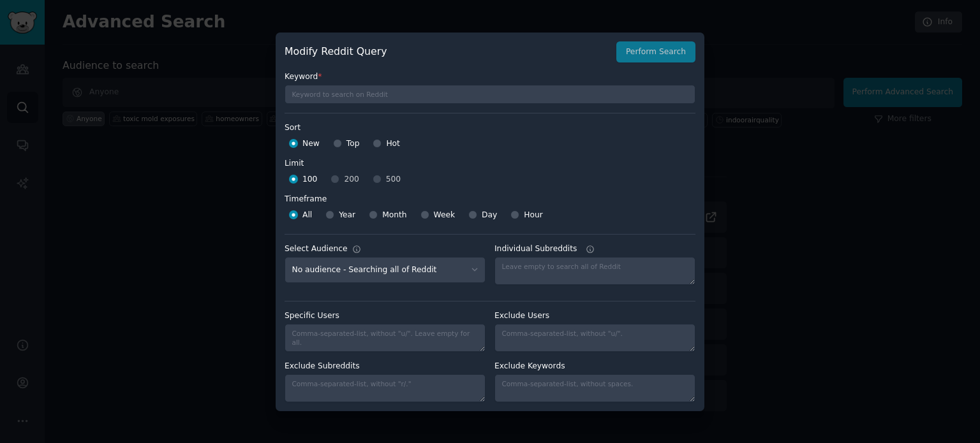 This screenshot has height=443, width=980. What do you see at coordinates (595, 366) in the screenshot?
I see `label: Exclude Keywords` at bounding box center [595, 366].